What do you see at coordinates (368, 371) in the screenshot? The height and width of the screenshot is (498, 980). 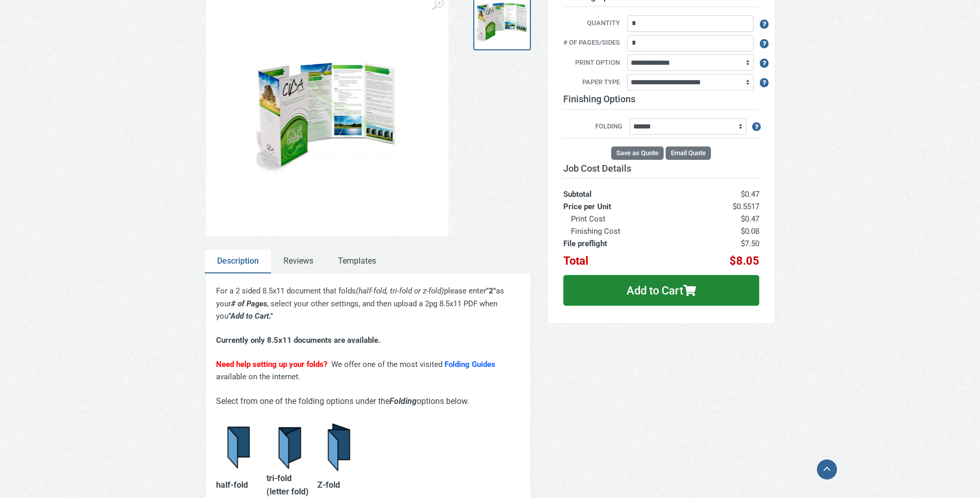 I see `p: We offer one of the most visited available on the internet.` at bounding box center [368, 371].